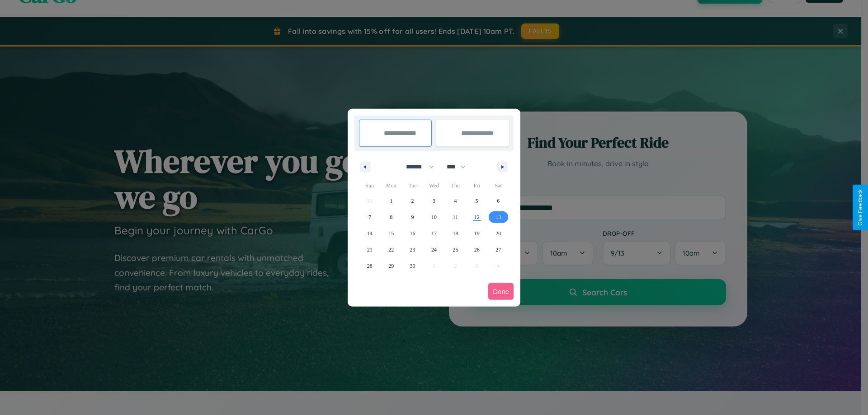 The image size is (868, 415). I want to click on button: 21, so click(370, 250).